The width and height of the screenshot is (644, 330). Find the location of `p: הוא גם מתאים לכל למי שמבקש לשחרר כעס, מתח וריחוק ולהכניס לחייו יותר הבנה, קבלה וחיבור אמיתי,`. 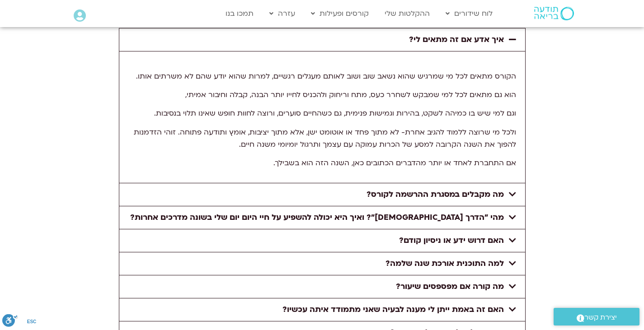

p: הוא גם מתאים לכל למי שמבקש לשחרר כעס, מתח וריחוק ולהכניס לחייו יותר הבנה, קבלה וחיבור אמיתי, is located at coordinates (322, 95).